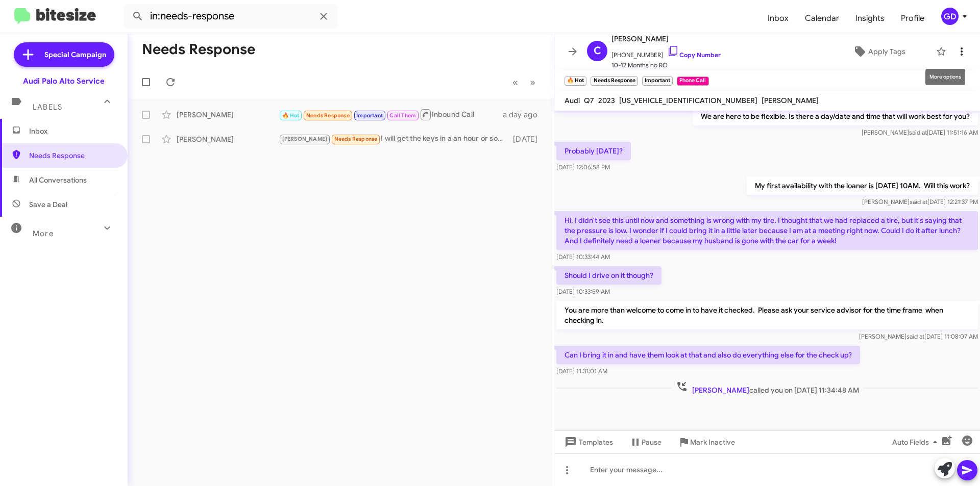  I want to click on p: Can I bring it in and have them look at that and also do everything else for the check up?, so click(708, 355).